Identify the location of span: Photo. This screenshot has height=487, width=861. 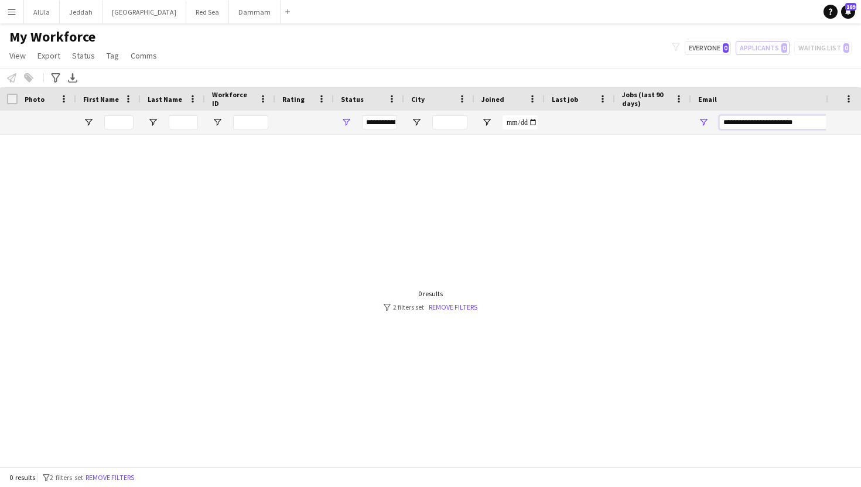
(35, 99).